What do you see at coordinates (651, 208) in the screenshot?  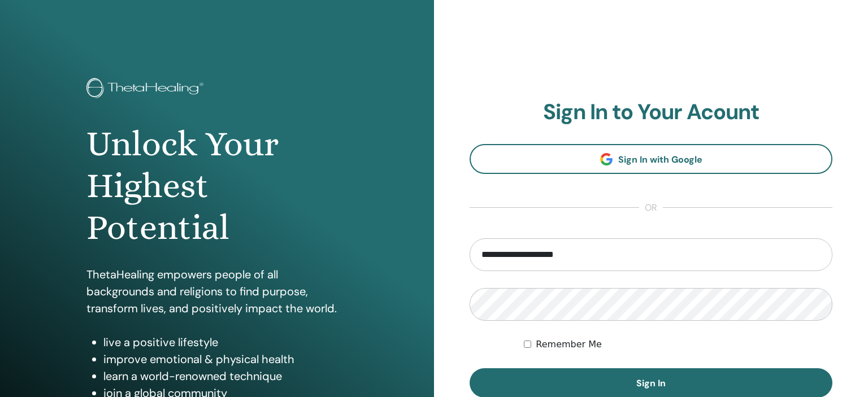 I see `span: or` at bounding box center [651, 208].